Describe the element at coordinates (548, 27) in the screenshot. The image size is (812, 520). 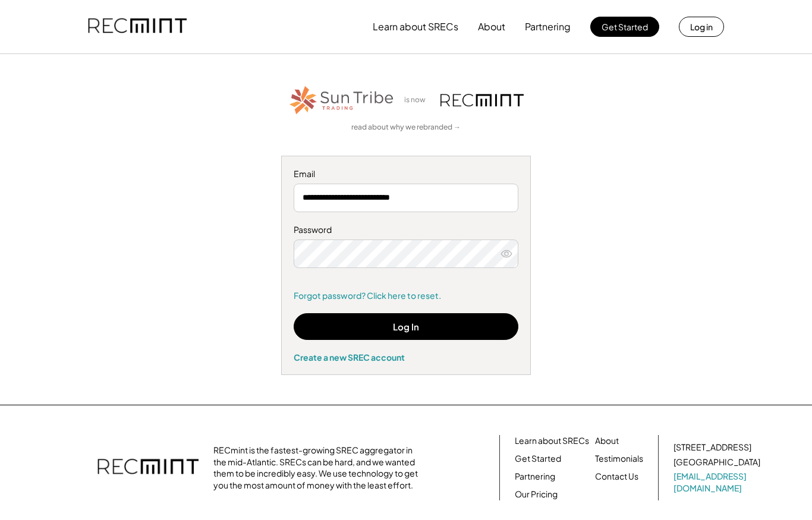
I see `button: Partnering` at that location.